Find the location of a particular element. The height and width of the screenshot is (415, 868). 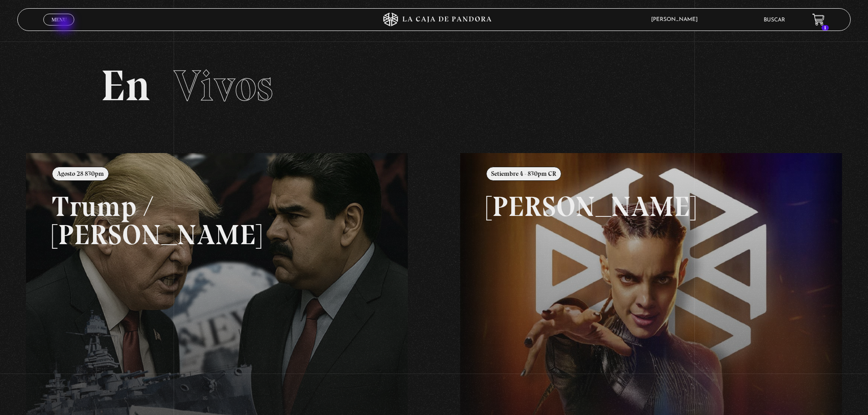

span: 1 is located at coordinates (825, 28).